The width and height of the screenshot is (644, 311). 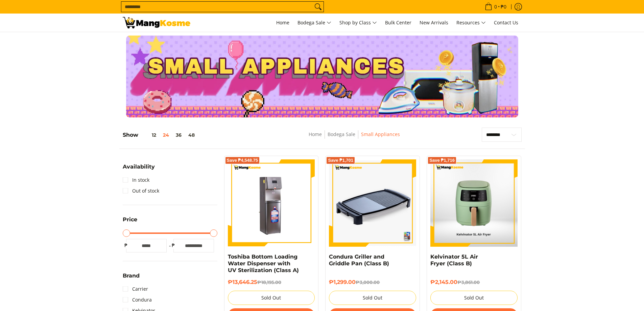 I want to click on button: Search, so click(x=318, y=7).